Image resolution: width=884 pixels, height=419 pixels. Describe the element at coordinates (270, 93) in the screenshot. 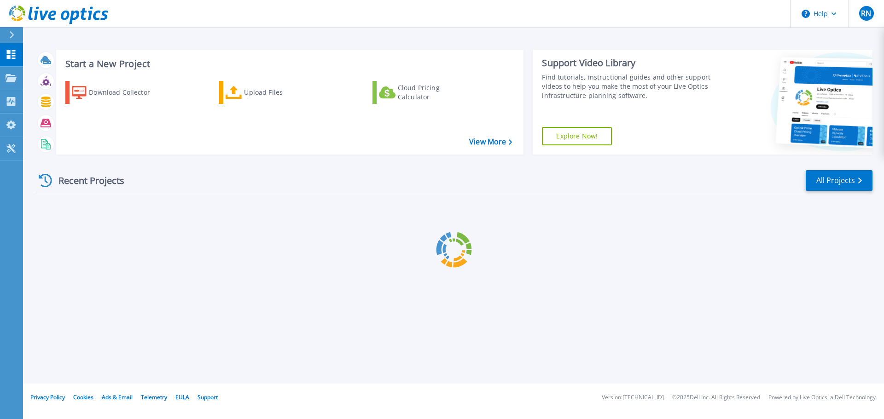

I see `a: Upload Files` at that location.